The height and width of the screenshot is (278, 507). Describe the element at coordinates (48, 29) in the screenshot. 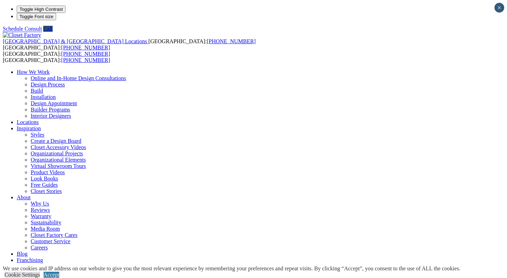

I see `a: Call` at that location.